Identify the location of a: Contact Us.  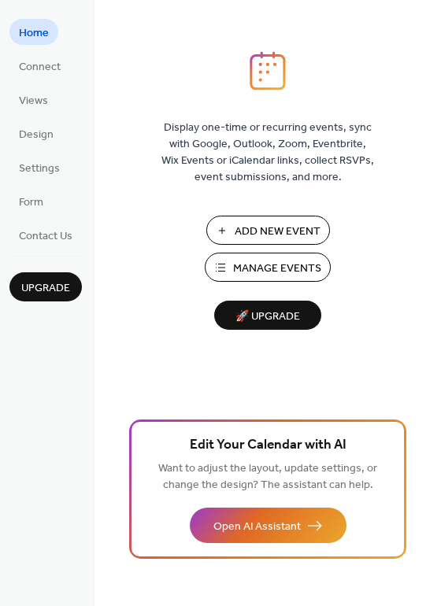
(46, 235).